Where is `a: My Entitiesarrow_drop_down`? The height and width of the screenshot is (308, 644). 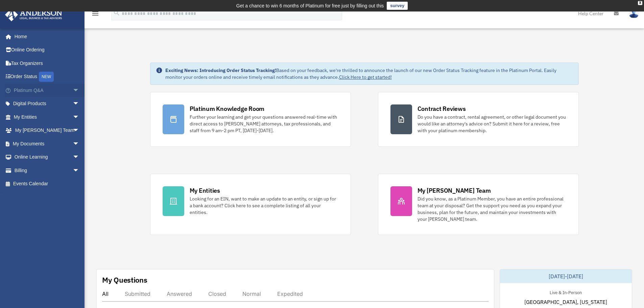
a: My Entitiesarrow_drop_down is located at coordinates (47, 117).